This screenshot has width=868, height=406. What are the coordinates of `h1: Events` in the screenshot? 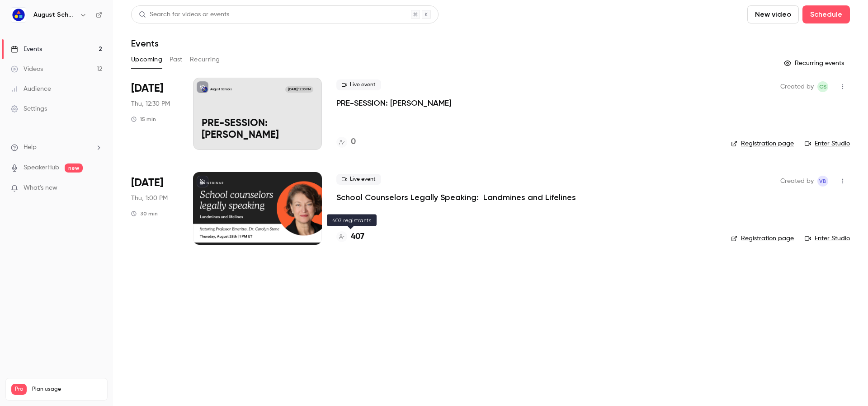 It's located at (144, 44).